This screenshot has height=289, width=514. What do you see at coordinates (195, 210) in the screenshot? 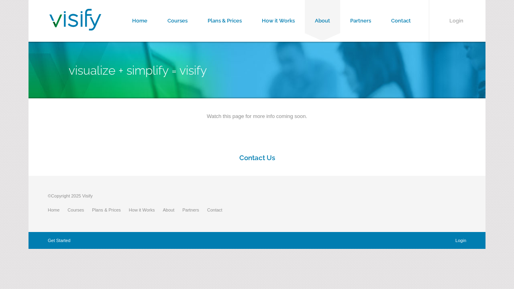
I see `a: Partners` at bounding box center [195, 210].